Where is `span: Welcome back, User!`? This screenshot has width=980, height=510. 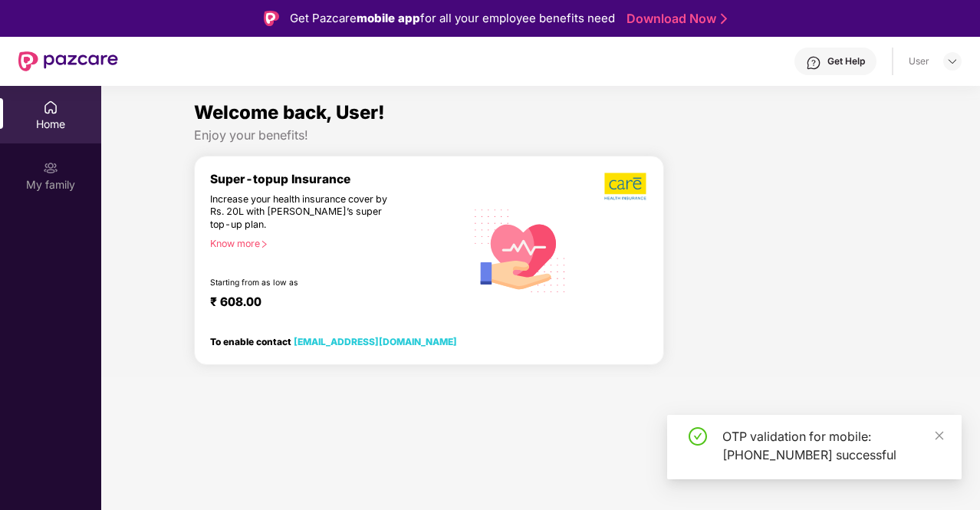
span: Welcome back, User! is located at coordinates (290, 112).